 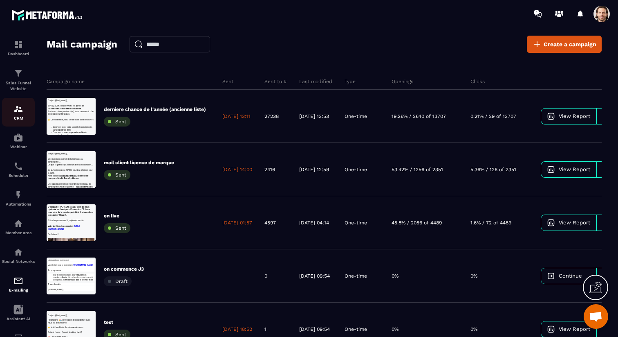 I want to click on p: Une opportunité rare de rejoindre notre réseau de conciergeries haut de gamme — ., so click(x=82, y=109).